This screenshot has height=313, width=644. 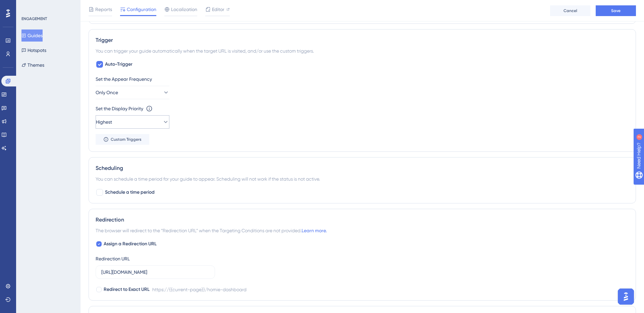 I want to click on button: Save, so click(x=616, y=11).